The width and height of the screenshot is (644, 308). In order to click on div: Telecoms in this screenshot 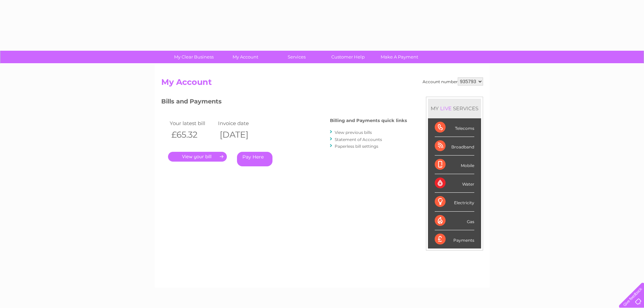, I will do `click(454, 127)`.